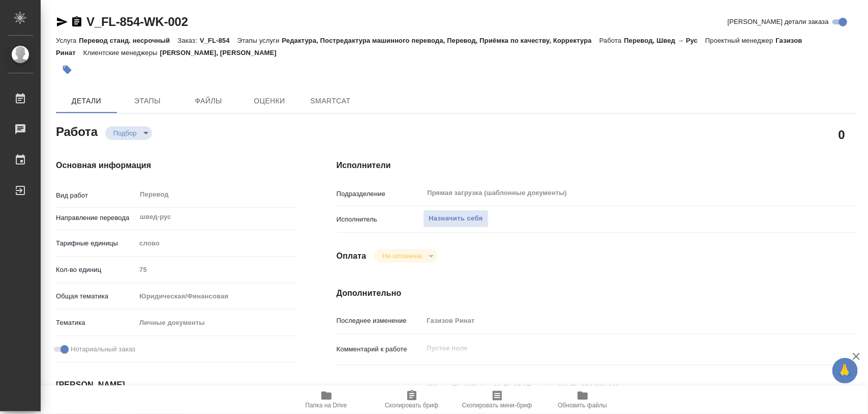  Describe the element at coordinates (176, 166) in the screenshot. I see `h4: Основная информация` at that location.